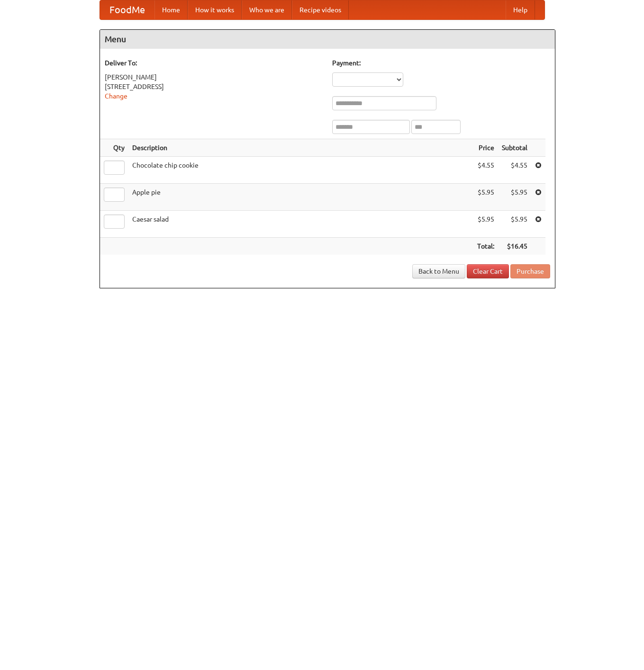  What do you see at coordinates (515, 246) in the screenshot?
I see `th: $16.45` at bounding box center [515, 246].